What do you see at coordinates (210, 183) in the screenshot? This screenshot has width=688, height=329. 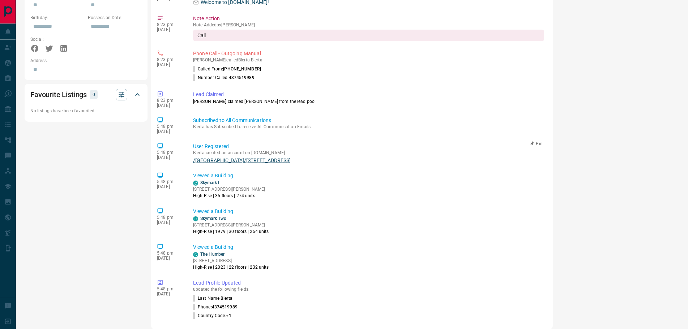 I see `a: Skymark I` at bounding box center [210, 183].